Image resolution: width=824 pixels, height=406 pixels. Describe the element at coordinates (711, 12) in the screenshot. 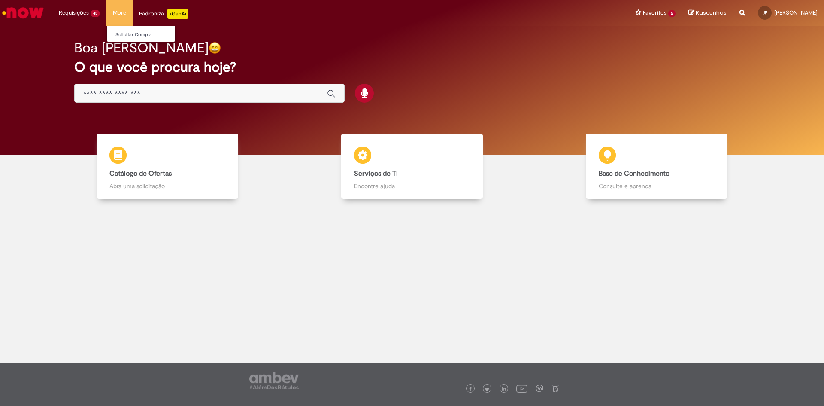

I see `span: Rascunhos` at that location.